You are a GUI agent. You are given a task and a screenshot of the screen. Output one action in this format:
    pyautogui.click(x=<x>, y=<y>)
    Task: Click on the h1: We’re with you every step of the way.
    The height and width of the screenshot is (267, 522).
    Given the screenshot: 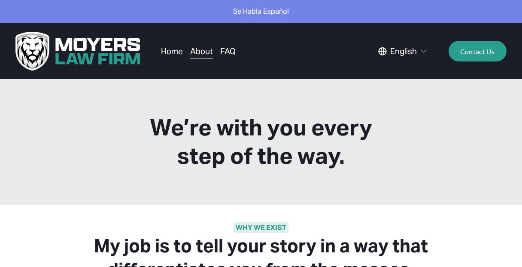 What is the action you would take?
    pyautogui.click(x=261, y=142)
    